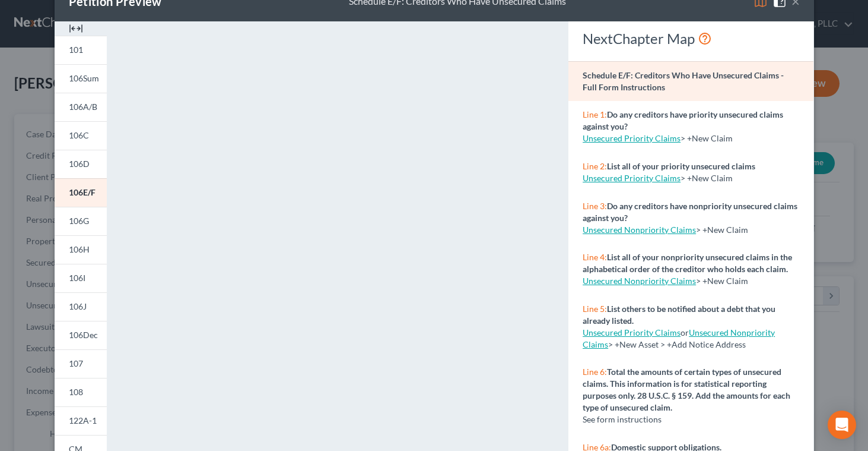 The width and height of the screenshot is (868, 451). What do you see at coordinates (690, 39) in the screenshot?
I see `div: NextChapter Map` at bounding box center [690, 39].